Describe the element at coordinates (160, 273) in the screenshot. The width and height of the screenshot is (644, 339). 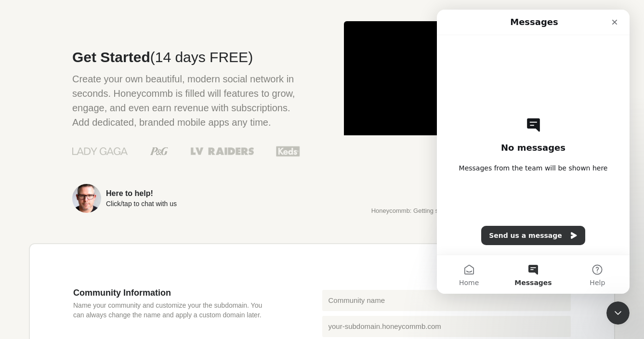
I see `span: Help` at that location.